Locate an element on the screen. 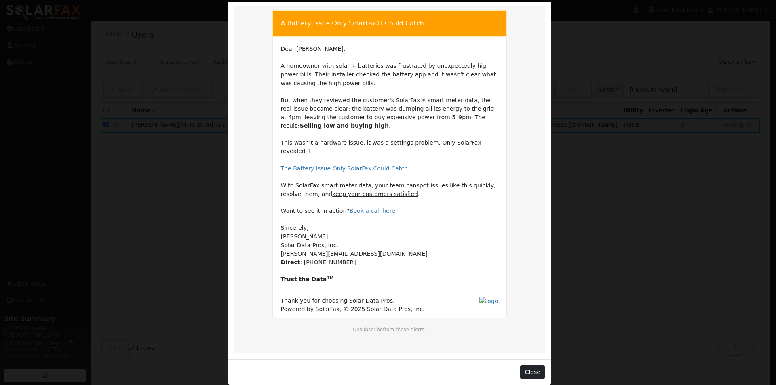 The width and height of the screenshot is (776, 385). u: spot issues like this quickly is located at coordinates (455, 186).